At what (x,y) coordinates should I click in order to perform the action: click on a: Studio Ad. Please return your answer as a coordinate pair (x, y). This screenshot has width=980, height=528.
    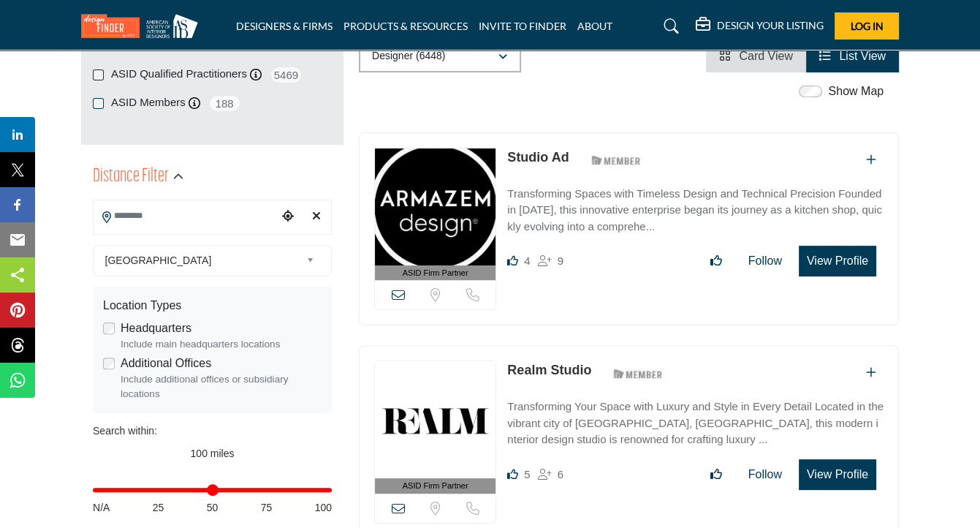
    Looking at the image, I should click on (538, 157).